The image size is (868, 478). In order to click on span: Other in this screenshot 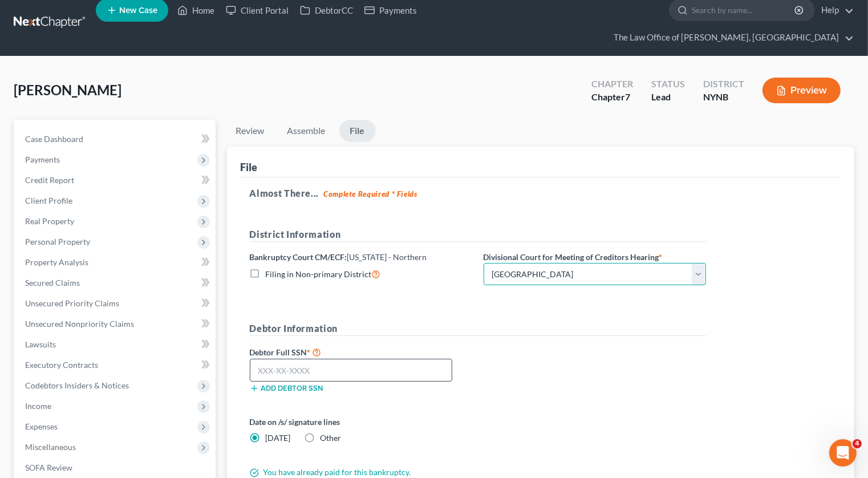, I will do `click(331, 438)`.